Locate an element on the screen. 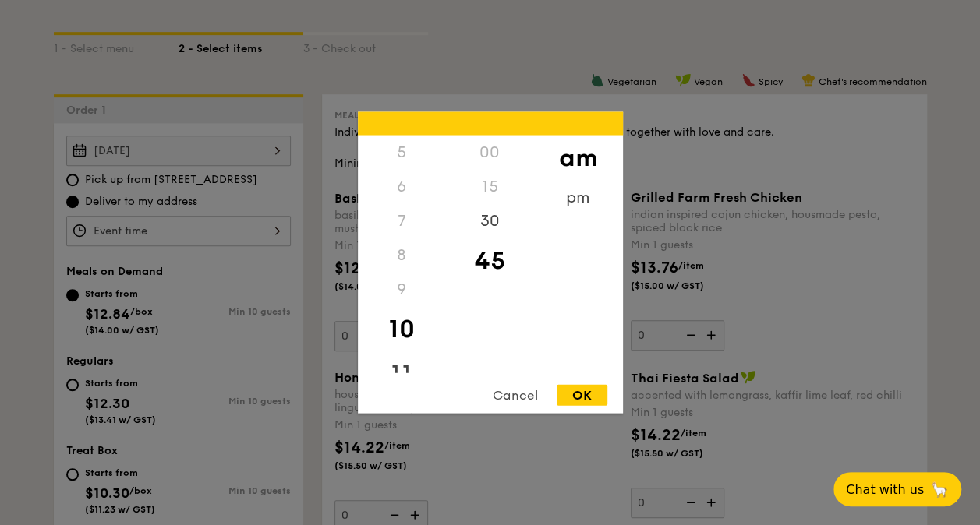  div: 30 is located at coordinates (489, 222).